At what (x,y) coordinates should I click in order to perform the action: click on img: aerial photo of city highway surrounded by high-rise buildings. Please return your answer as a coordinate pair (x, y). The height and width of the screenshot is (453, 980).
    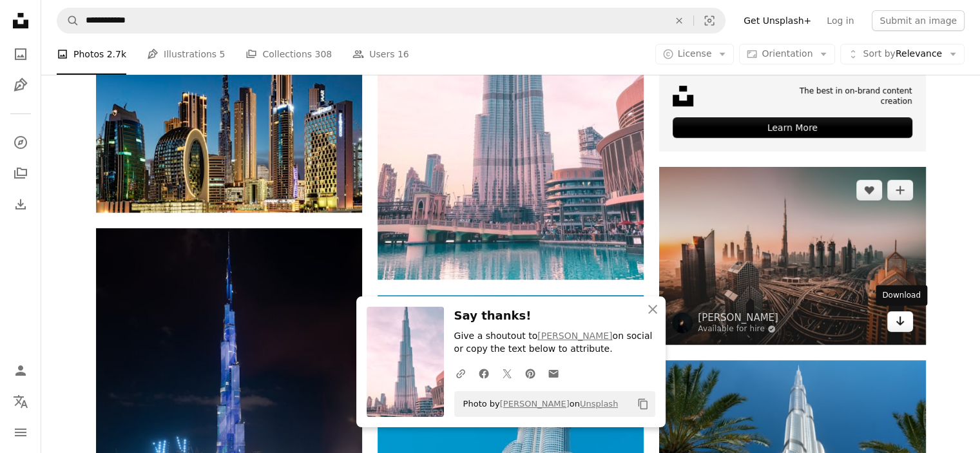
    Looking at the image, I should click on (792, 255).